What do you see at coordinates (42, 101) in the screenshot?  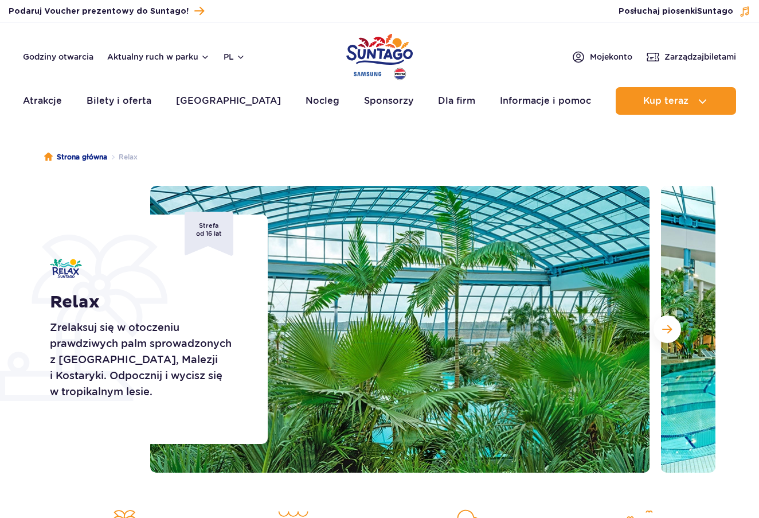 I see `a: Atrakcje` at bounding box center [42, 101].